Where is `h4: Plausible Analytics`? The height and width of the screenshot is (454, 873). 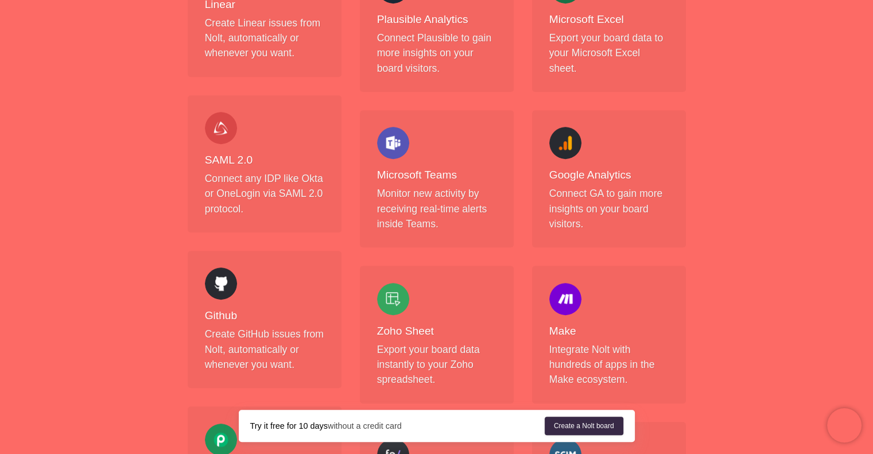
h4: Plausible Analytics is located at coordinates (437, 20).